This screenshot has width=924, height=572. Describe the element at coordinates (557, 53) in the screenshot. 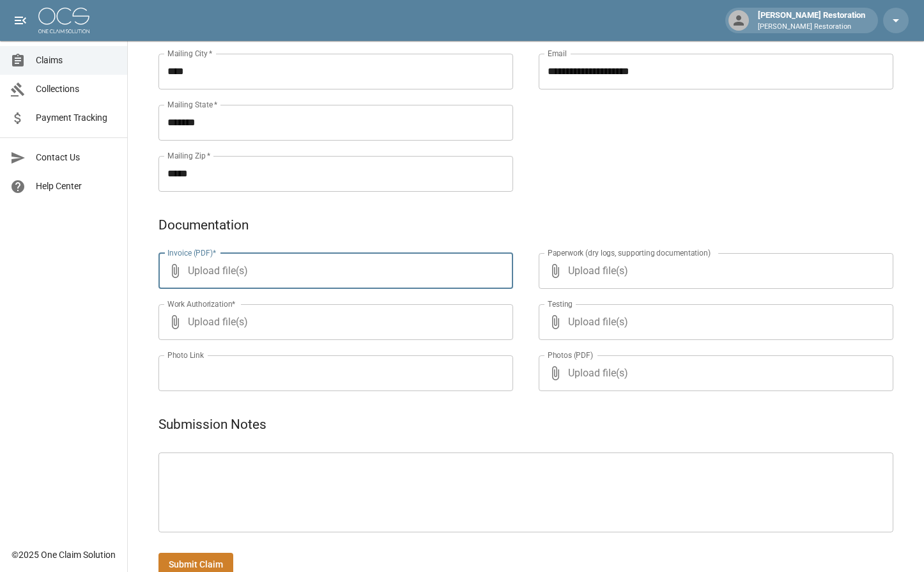

I see `label: Email` at that location.